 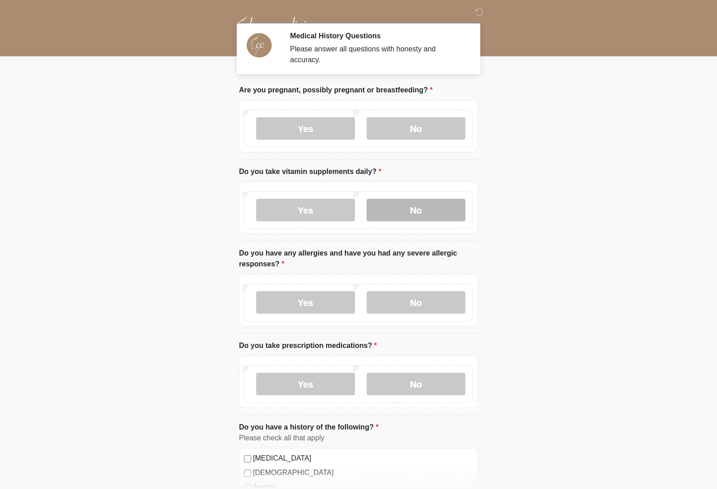 What do you see at coordinates (358, 259) in the screenshot?
I see `label: Do you have any allergies and have you had any severe allergic responses?` at bounding box center [358, 259].